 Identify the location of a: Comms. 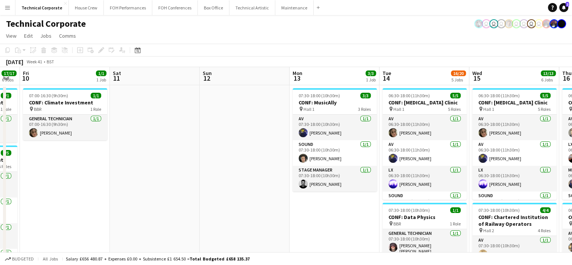
(67, 36).